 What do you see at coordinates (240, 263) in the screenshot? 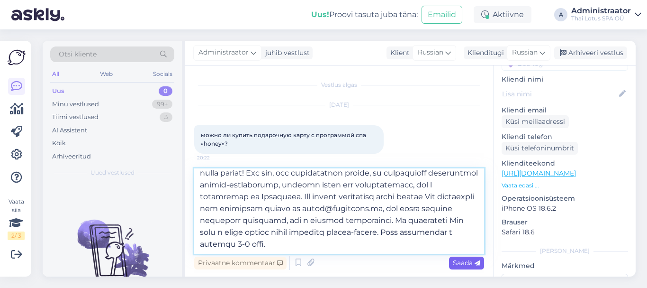
I see `div: Privaatne kommentaar` at bounding box center [240, 263].